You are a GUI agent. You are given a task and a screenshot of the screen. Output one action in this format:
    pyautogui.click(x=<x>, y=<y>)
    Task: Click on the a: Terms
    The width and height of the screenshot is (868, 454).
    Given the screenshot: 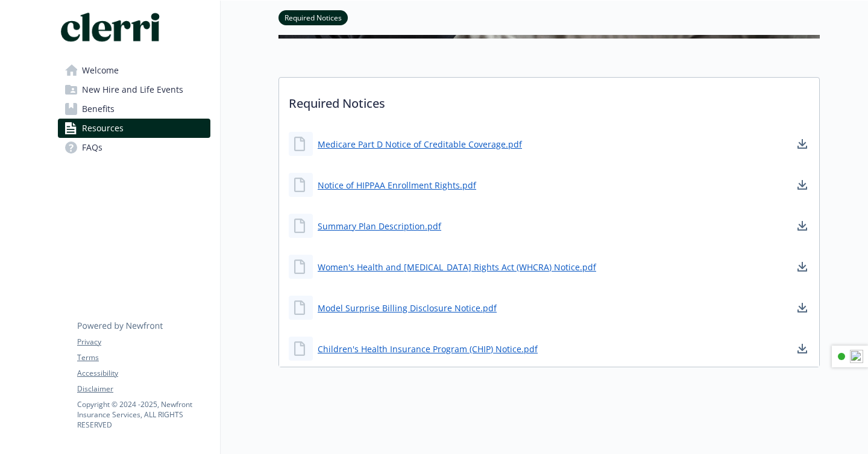 What is the action you would take?
    pyautogui.click(x=144, y=358)
    